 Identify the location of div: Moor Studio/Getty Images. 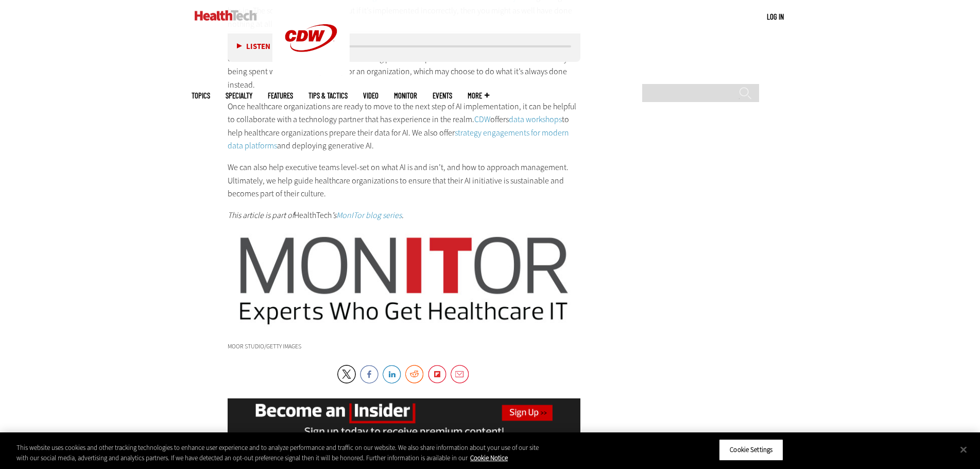
(404, 347).